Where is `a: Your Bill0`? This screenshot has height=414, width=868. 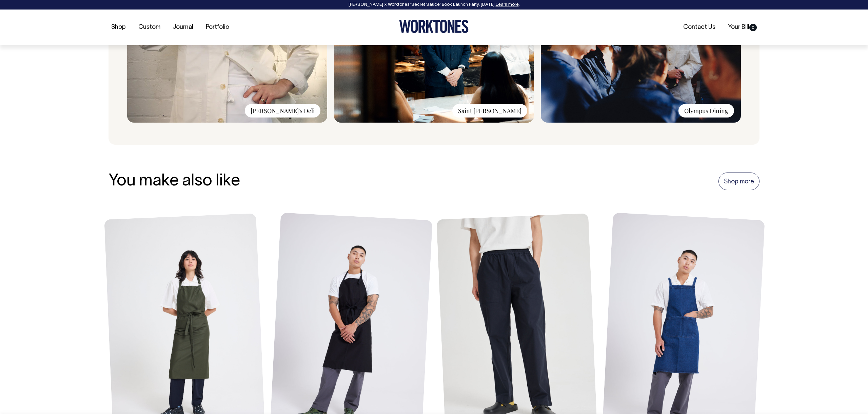
a: Your Bill0 is located at coordinates (742, 27).